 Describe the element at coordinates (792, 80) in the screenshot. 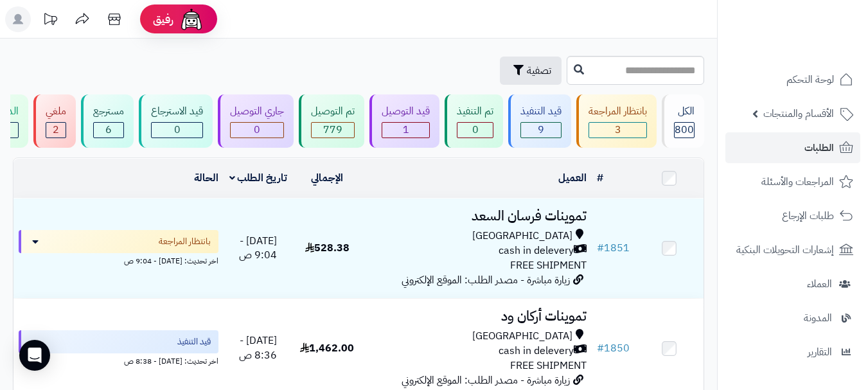

I see `a: لوحة التحكم` at that location.